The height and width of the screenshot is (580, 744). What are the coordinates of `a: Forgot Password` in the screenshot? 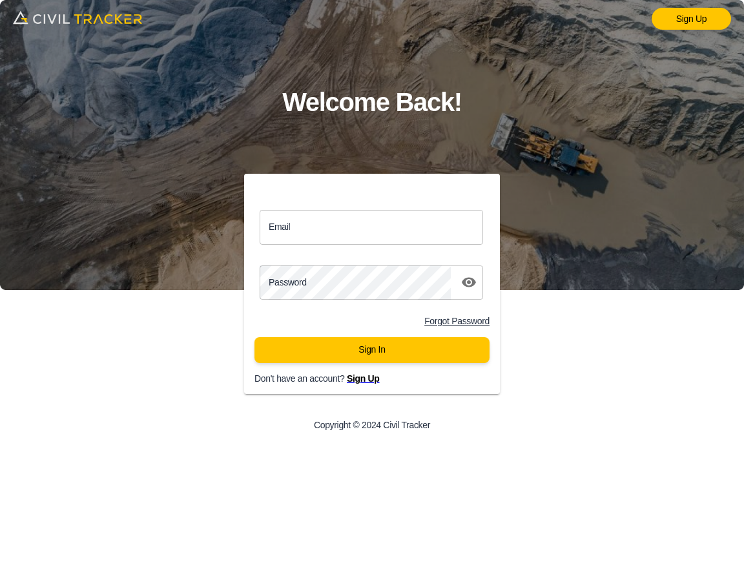 It's located at (456, 321).